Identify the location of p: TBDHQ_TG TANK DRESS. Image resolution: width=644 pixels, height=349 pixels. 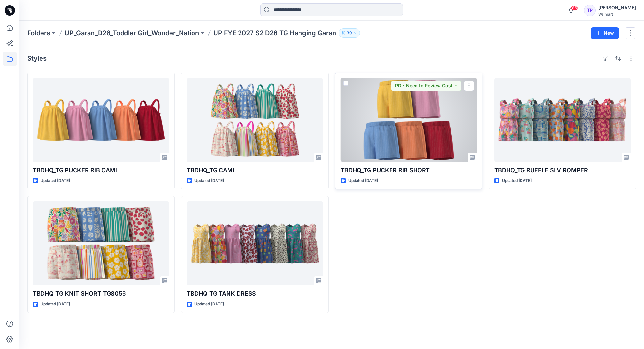
(255, 294).